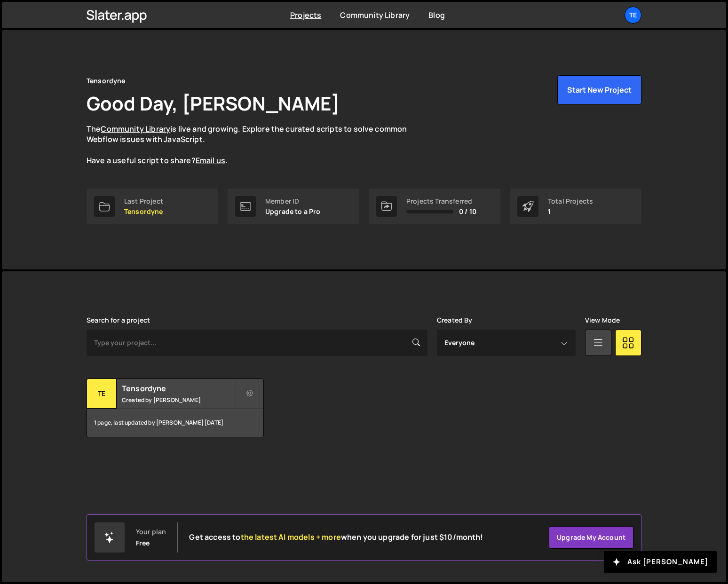 The height and width of the screenshot is (584, 728). Describe the element at coordinates (571, 212) in the screenshot. I see `p: 1` at that location.